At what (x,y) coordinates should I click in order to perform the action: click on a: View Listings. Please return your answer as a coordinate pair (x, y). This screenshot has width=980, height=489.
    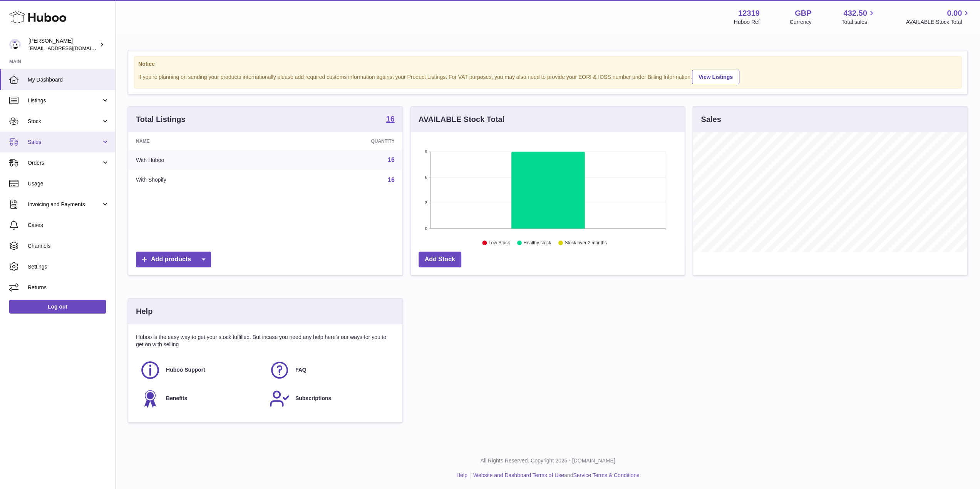
    Looking at the image, I should click on (715, 77).